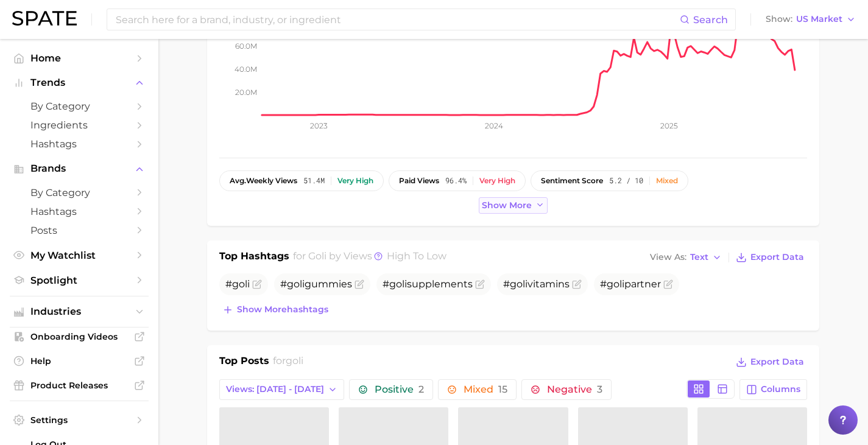 This screenshot has height=445, width=868. Describe the element at coordinates (79, 82) in the screenshot. I see `span: Trends` at that location.